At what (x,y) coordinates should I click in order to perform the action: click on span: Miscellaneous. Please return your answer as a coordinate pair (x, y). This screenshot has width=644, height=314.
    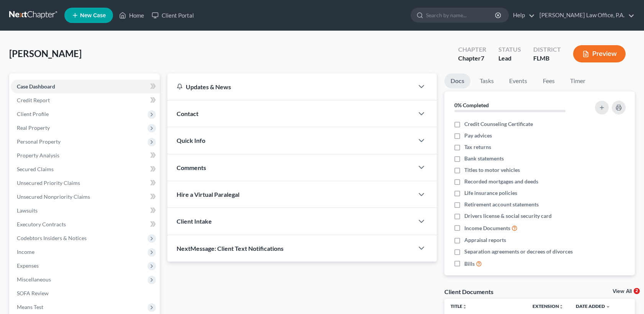
    Looking at the image, I should click on (34, 279).